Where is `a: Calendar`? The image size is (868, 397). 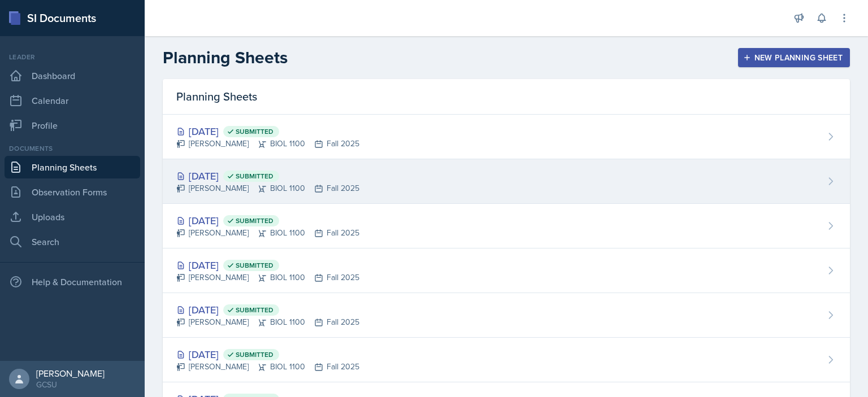
a: Calendar is located at coordinates (73, 101).